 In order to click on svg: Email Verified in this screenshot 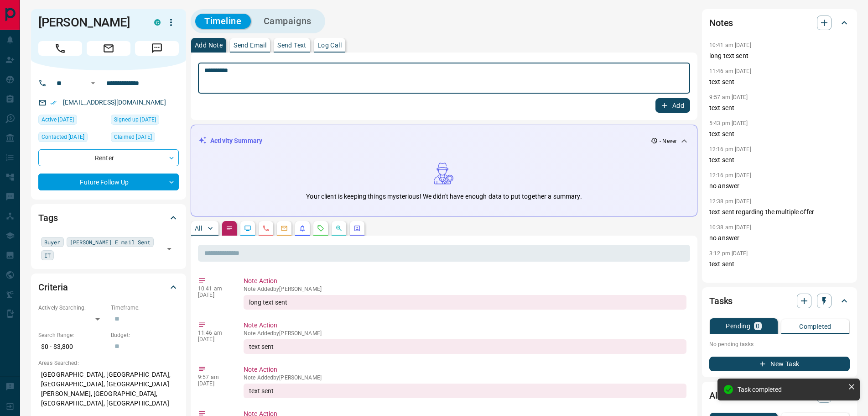, I will do `click(53, 103)`.